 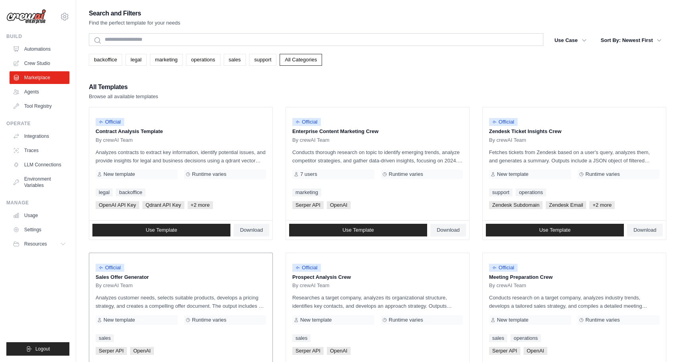 I want to click on p: Prospect Analysis Crew, so click(x=377, y=277).